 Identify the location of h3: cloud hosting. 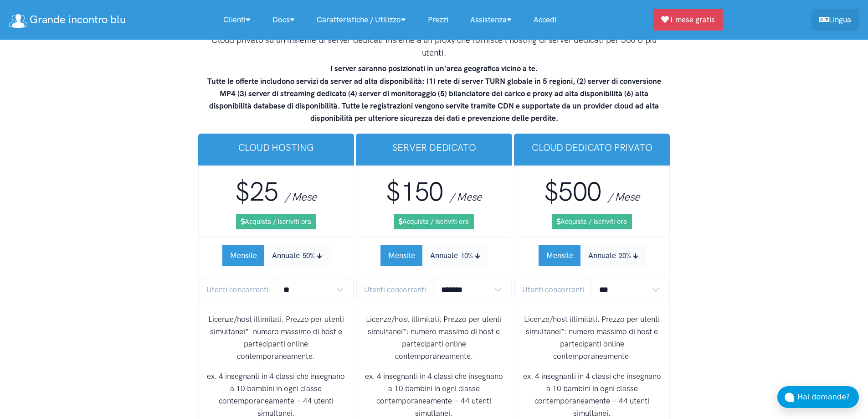
(276, 147).